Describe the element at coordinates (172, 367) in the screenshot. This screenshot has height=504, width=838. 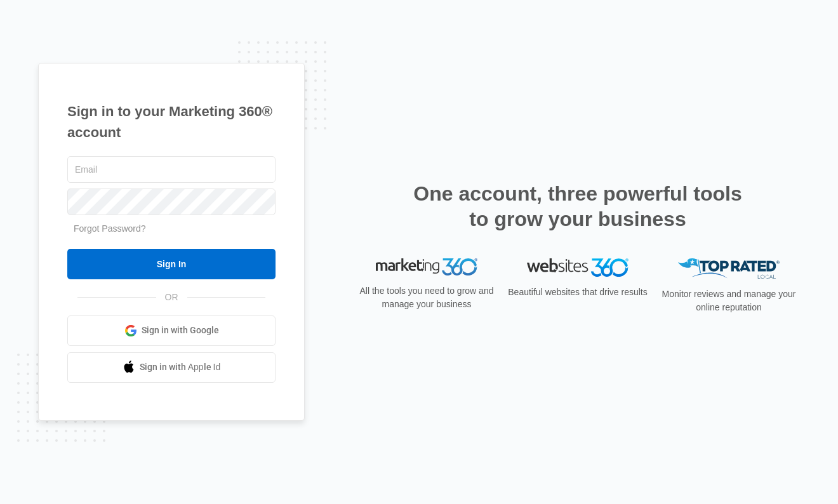
I see `a: Sign in with Apple Id` at that location.